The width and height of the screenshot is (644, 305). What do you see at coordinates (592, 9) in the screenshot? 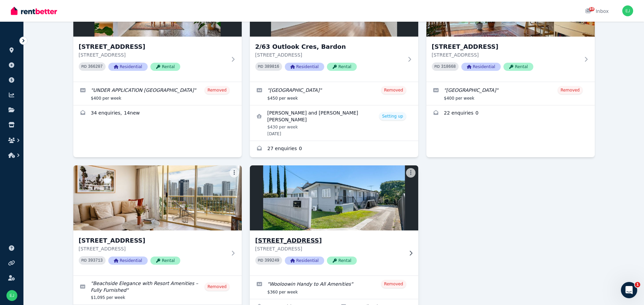
I see `span: 49` at bounding box center [592, 9].